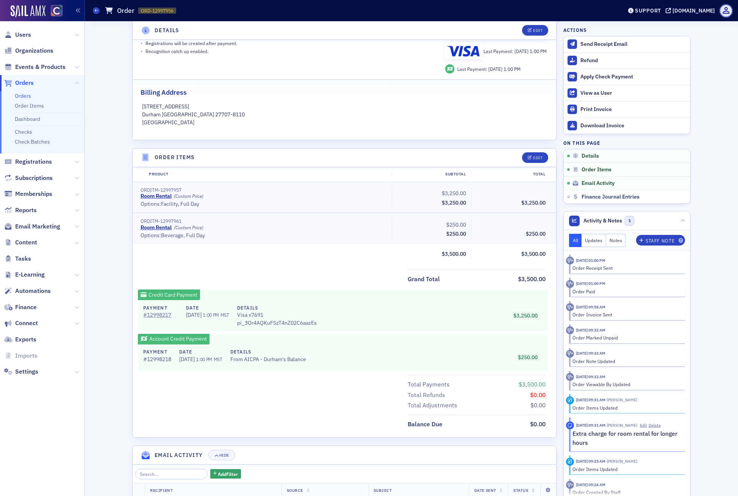  I want to click on span: Recipient, so click(161, 490).